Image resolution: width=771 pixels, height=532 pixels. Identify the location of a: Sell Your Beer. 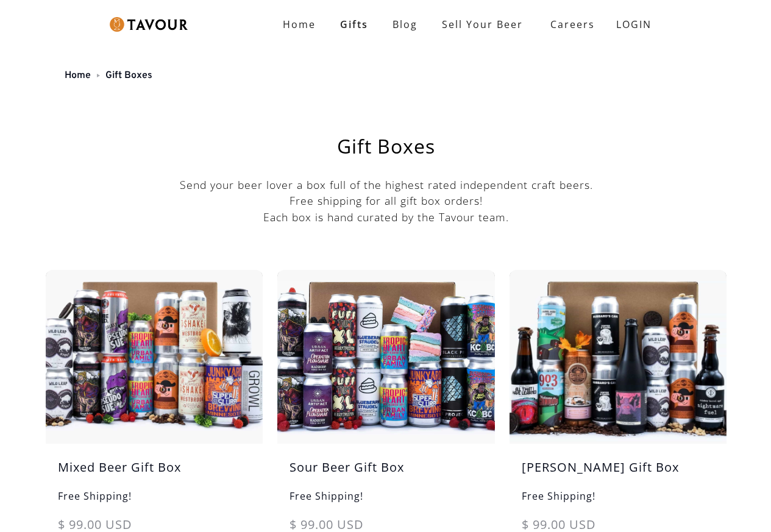
(482, 25).